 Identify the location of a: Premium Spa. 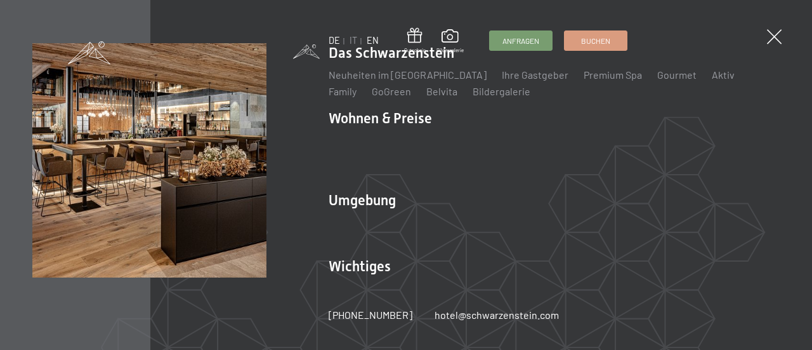
(613, 74).